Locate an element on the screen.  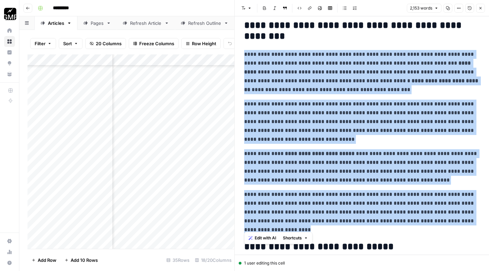
button: Sort is located at coordinates (71, 44).